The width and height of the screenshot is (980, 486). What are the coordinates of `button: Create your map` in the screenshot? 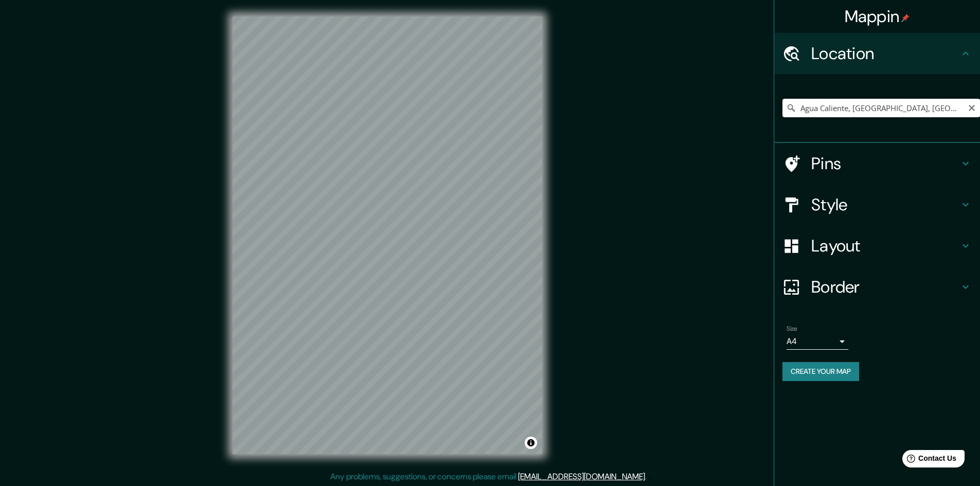 It's located at (821, 371).